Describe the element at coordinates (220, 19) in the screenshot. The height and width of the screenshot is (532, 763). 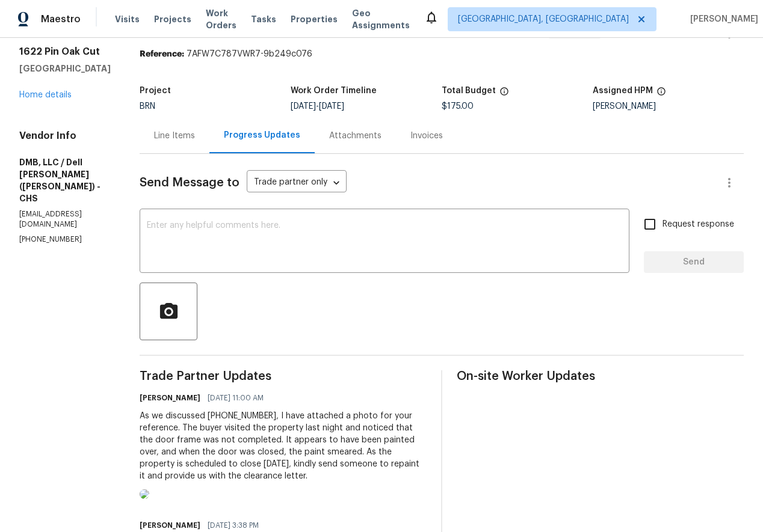
I see `span: Work Orders` at that location.